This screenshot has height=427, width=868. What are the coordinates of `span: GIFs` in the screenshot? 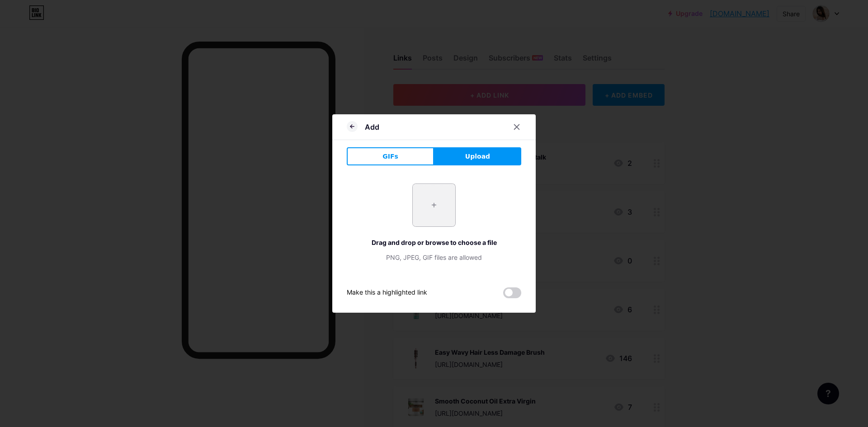 It's located at (390, 156).